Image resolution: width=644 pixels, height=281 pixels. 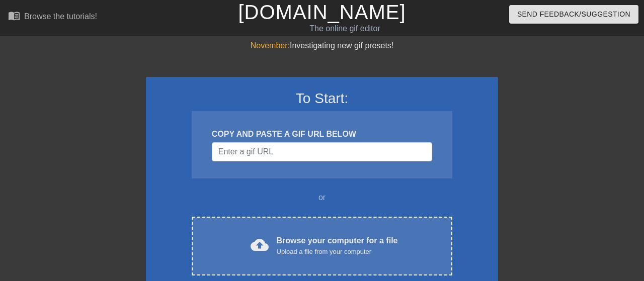 What do you see at coordinates (322, 46) in the screenshot?
I see `div: Investigating new gif presets!` at bounding box center [322, 46].